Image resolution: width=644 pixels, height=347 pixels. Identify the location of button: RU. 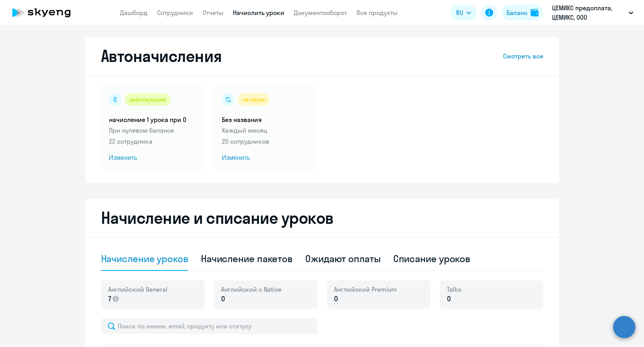
(464, 13).